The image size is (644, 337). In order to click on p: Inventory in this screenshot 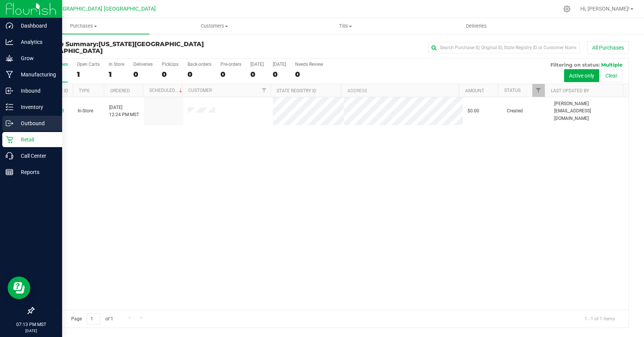, I will do `click(36, 107)`.